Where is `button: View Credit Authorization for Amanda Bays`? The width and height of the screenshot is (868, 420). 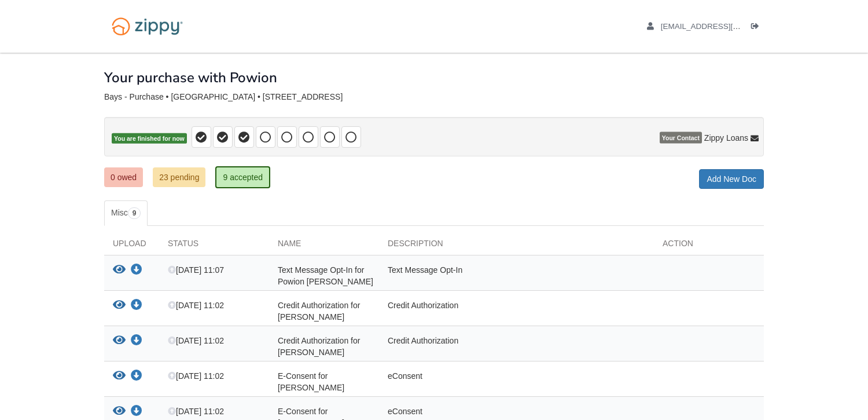
button: View Credit Authorization for Amanda Bays is located at coordinates (119, 341).